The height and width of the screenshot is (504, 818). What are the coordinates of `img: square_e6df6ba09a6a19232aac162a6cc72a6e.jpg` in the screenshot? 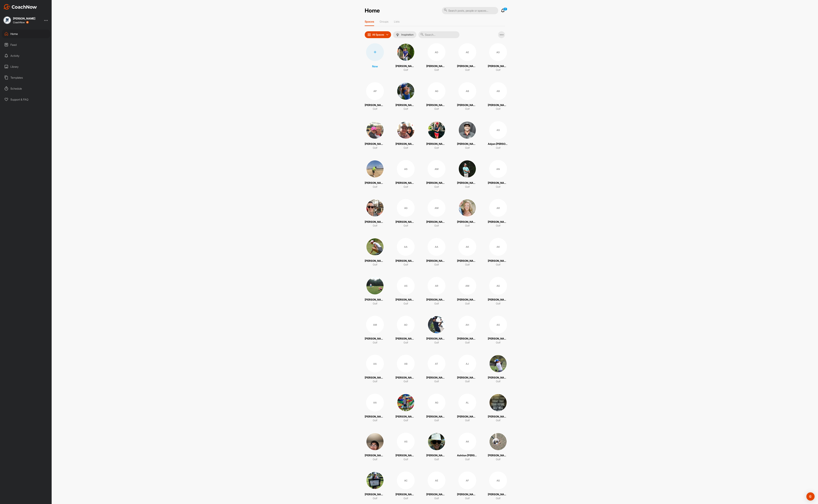 It's located at (498, 402).